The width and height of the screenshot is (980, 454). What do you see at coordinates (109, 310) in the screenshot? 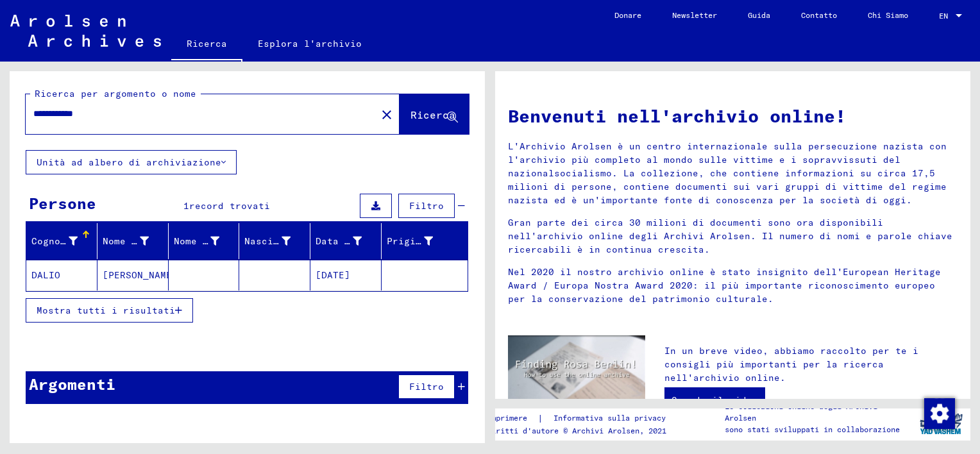
I see `button: Mostra tutti i risultati` at bounding box center [109, 310].